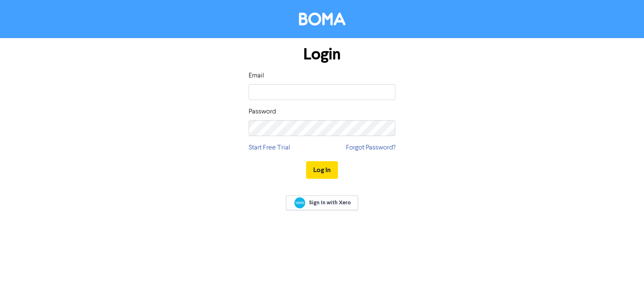 The image size is (644, 291). Describe the element at coordinates (322, 19) in the screenshot. I see `img: BOMA Logo` at that location.